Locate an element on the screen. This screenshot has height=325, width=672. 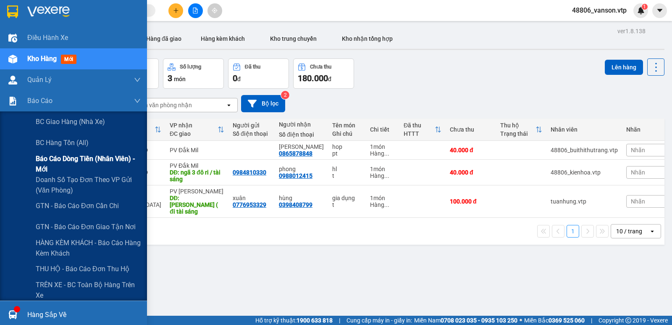
div: Tên món is located at coordinates (347, 125).